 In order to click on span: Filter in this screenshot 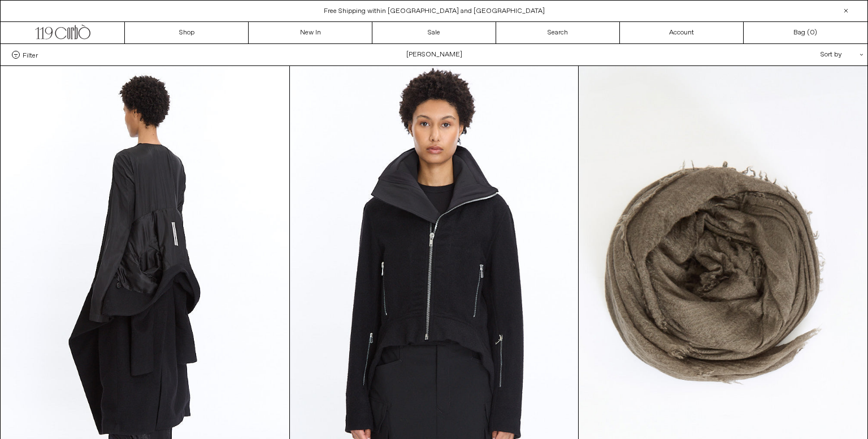, I will do `click(30, 55)`.